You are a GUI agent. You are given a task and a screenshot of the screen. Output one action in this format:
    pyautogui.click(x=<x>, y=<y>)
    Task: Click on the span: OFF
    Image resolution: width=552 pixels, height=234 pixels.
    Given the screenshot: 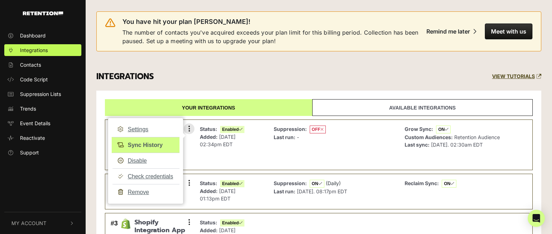 What is the action you would take?
    pyautogui.click(x=318, y=130)
    